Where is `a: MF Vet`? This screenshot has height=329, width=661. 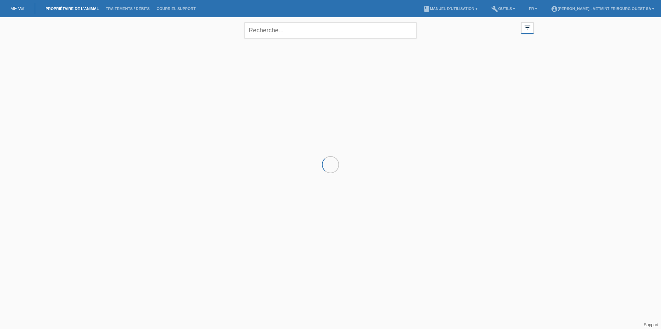
a: MF Vet is located at coordinates (17, 8).